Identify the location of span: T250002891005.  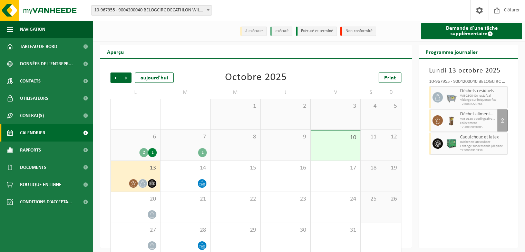
(477, 127).